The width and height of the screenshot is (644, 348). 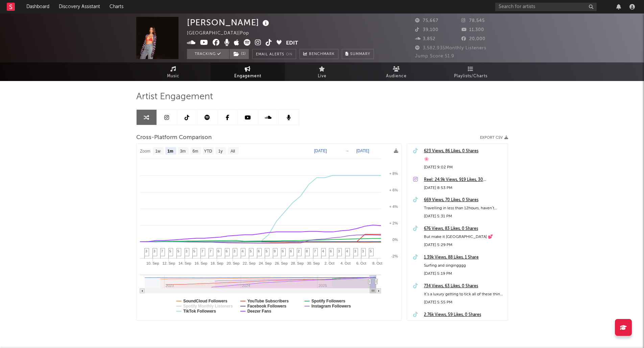 What do you see at coordinates (473, 30) in the screenshot?
I see `span: 11,300` at bounding box center [473, 30].